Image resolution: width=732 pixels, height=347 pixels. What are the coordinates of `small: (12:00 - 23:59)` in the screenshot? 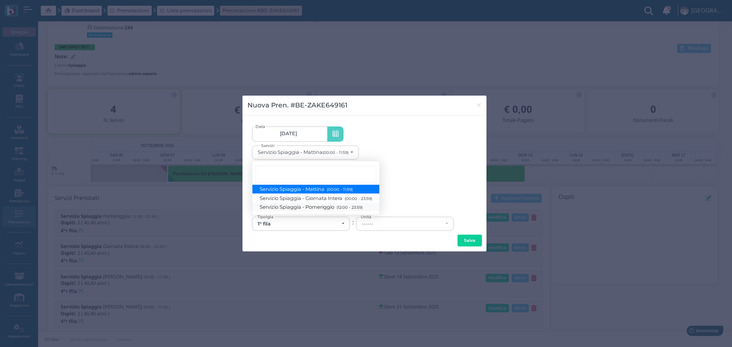 It's located at (348, 207).